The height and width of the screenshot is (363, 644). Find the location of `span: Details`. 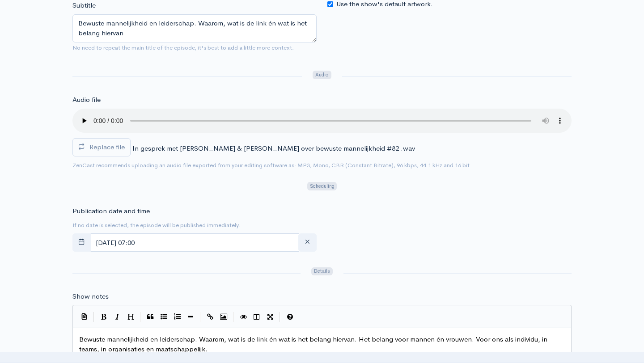

span: Details is located at coordinates (321, 271).